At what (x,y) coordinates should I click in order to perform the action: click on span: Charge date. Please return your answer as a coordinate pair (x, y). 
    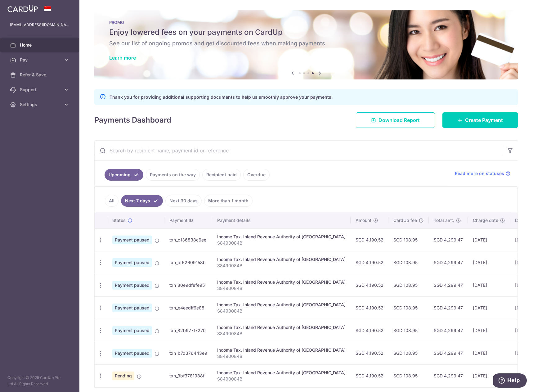
    Looking at the image, I should click on (486, 220).